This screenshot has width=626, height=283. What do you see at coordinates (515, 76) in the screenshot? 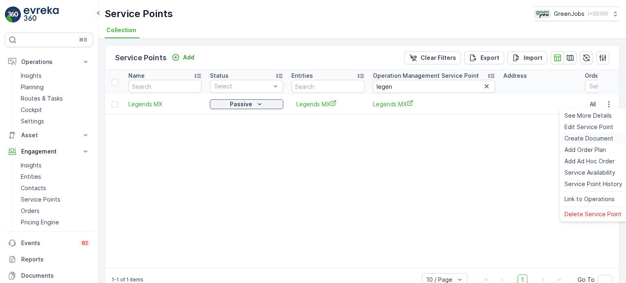
I see `p: Address` at bounding box center [515, 76].